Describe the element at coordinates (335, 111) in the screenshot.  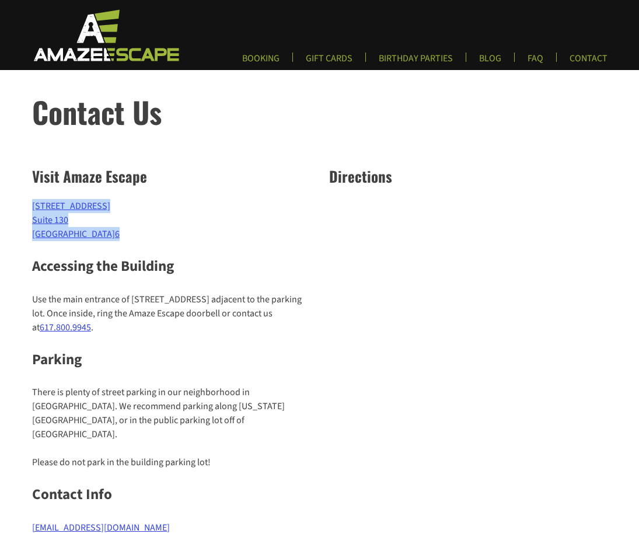
I see `h1: Contact Us` at that location.